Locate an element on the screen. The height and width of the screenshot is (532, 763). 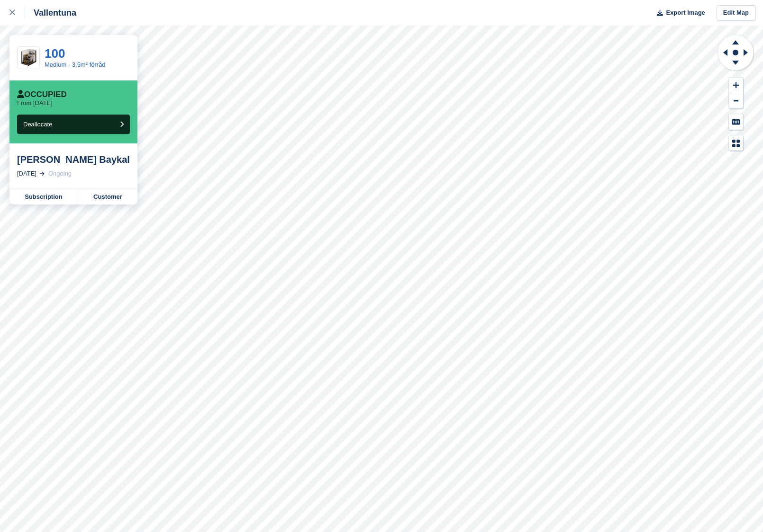
a: 100 is located at coordinates (54, 53).